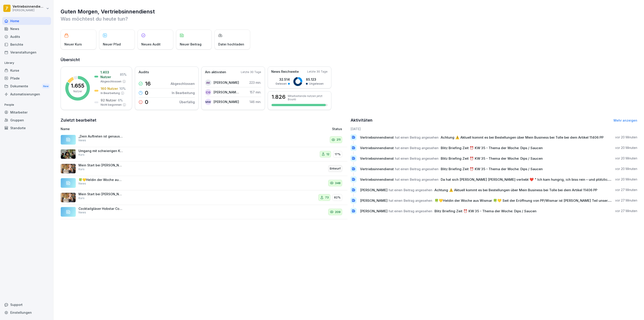 The image size is (644, 320). Describe the element at coordinates (337, 129) in the screenshot. I see `p: Status` at that location.